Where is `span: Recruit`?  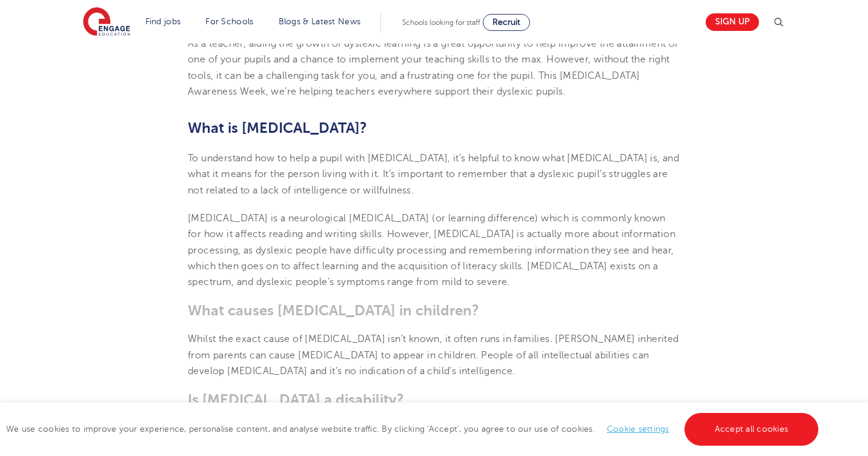
span: Recruit is located at coordinates (507, 22).